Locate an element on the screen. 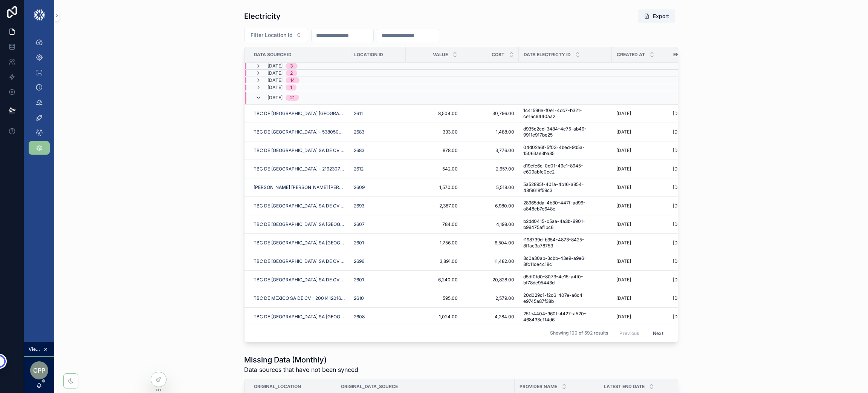  span: 3,776.00 is located at coordinates (491, 150).